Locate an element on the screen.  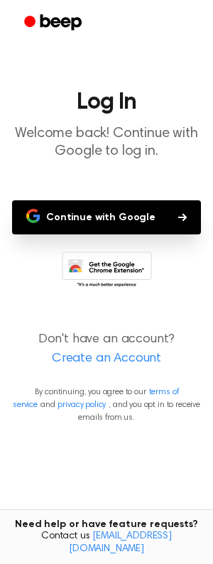
a: Create an Account is located at coordinates (107, 359).